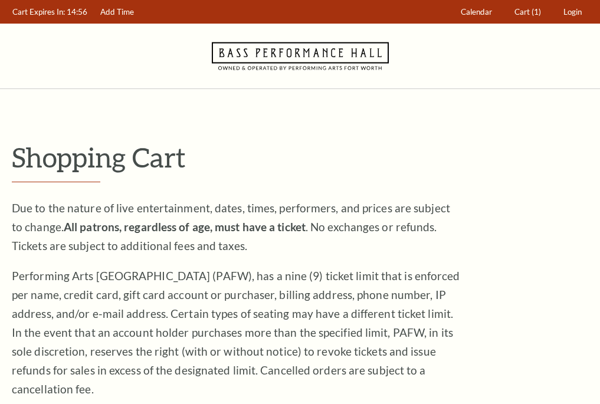 This screenshot has width=600, height=404. Describe the element at coordinates (300, 157) in the screenshot. I see `p: Shopping Cart` at that location.